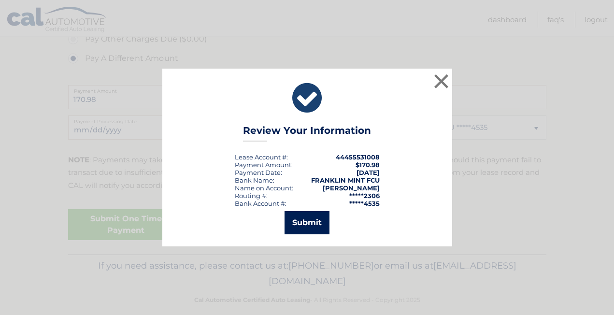 The image size is (614, 315). I want to click on h3: Review Your Information, so click(307, 133).